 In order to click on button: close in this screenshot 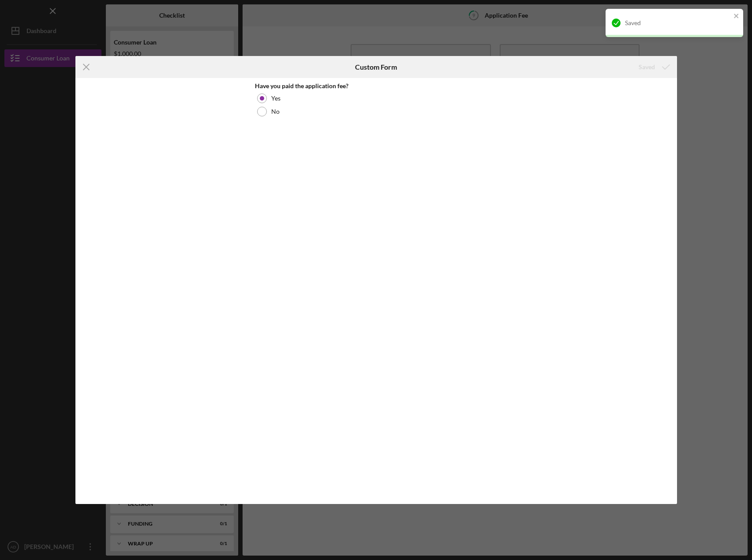, I will do `click(737, 16)`.